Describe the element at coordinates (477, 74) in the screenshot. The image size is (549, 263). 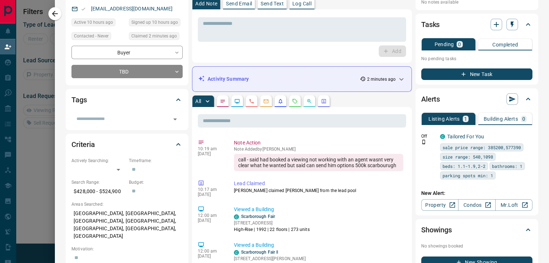
I see `button: New Task` at that location.